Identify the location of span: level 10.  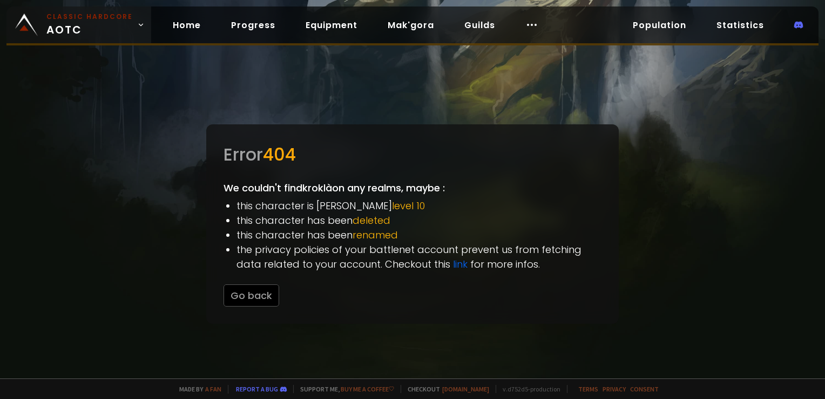
(408, 205).